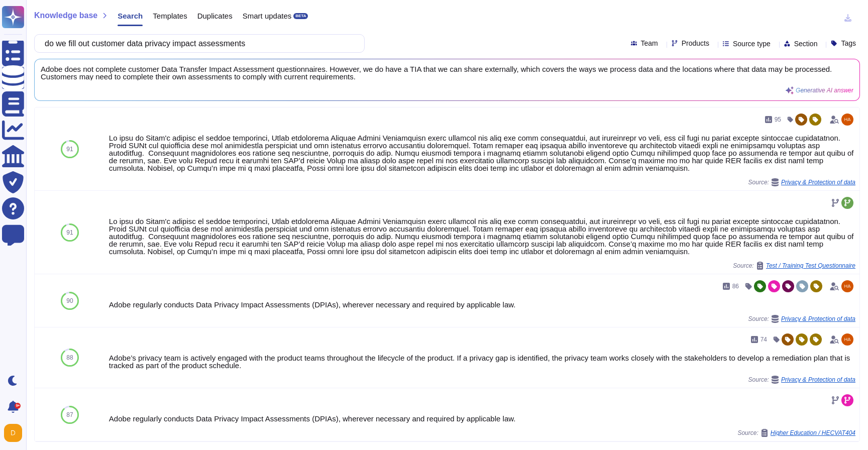 Image resolution: width=868 pixels, height=450 pixels. Describe the element at coordinates (267, 16) in the screenshot. I see `span: Smart updates` at that location.